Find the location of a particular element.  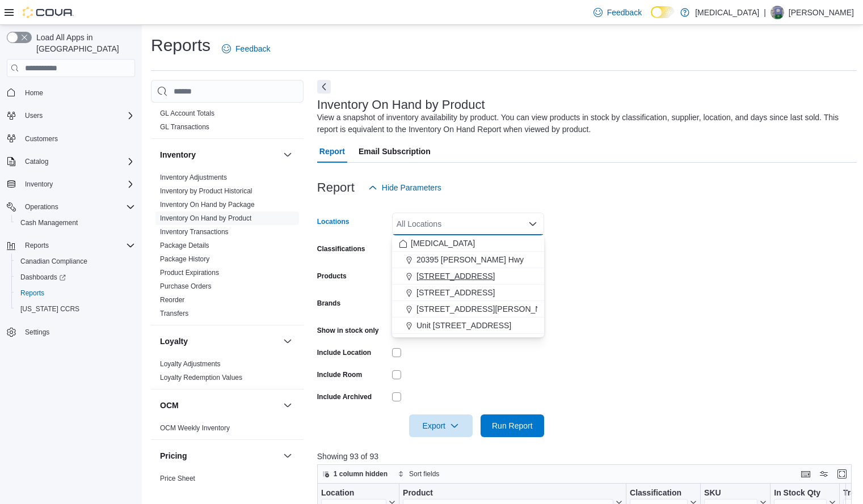

a: Reorder is located at coordinates (172, 300).